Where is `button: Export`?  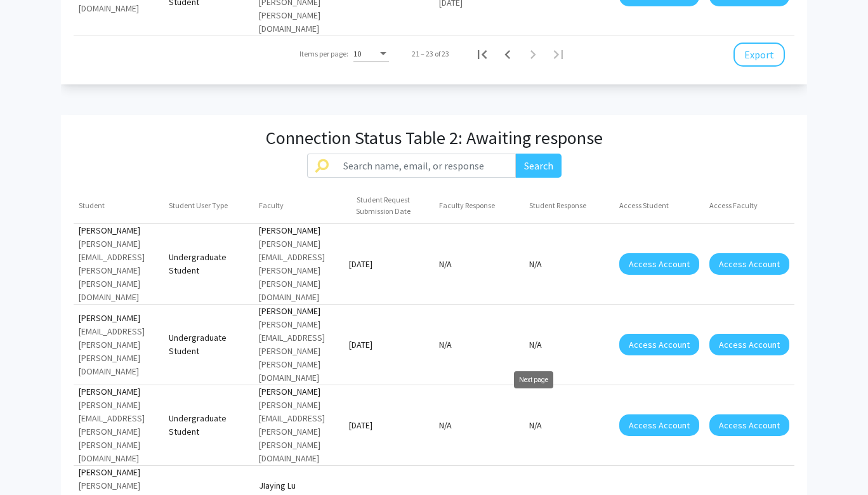 button: Export is located at coordinates (759, 55).